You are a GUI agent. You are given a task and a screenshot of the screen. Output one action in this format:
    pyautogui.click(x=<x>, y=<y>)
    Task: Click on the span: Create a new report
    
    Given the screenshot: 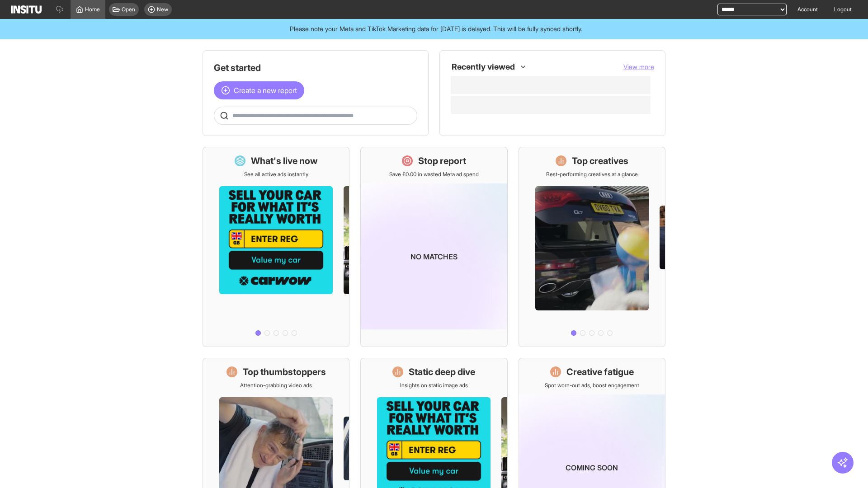 What is the action you would take?
    pyautogui.click(x=265, y=91)
    